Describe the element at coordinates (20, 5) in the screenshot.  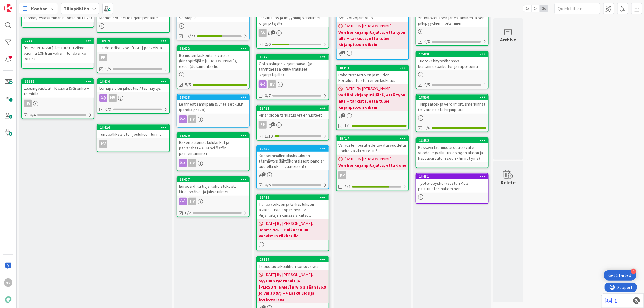
I see `span: Support` at that location.